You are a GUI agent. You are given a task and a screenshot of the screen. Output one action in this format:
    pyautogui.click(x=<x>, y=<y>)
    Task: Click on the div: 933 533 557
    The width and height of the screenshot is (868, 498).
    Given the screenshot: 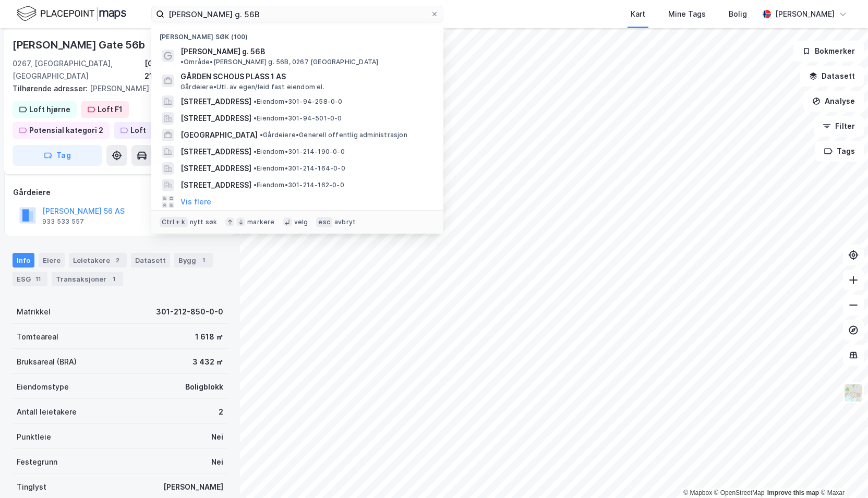 What is the action you would take?
    pyautogui.click(x=63, y=221)
    